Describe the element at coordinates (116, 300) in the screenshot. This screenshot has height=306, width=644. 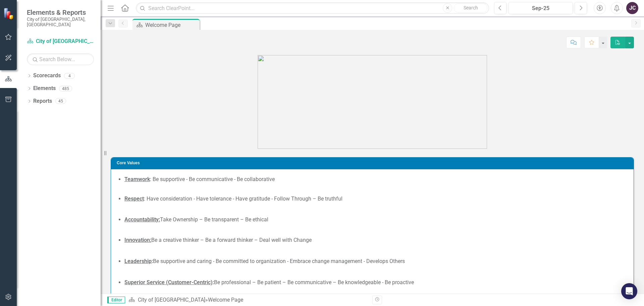
I see `span: Editor` at that location.